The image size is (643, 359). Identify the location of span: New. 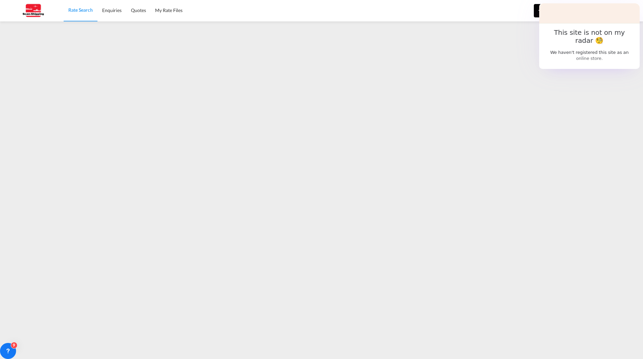
(548, 10).